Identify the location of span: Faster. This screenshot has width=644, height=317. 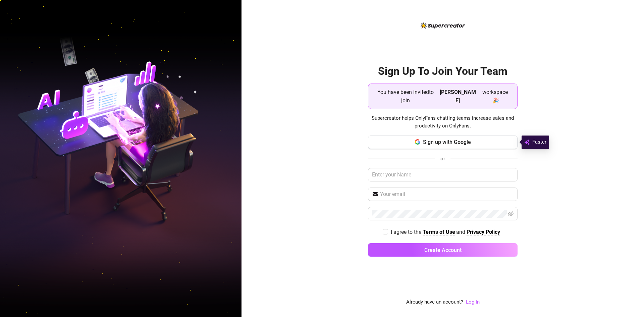
(539, 142).